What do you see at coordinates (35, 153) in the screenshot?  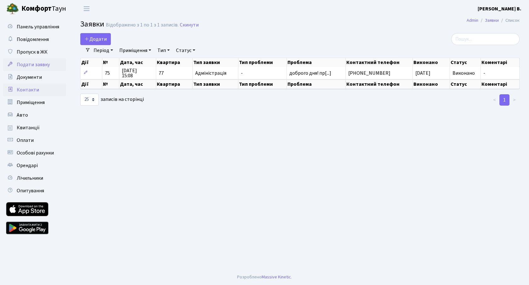 I see `a: Особові рахунки` at bounding box center [35, 153].